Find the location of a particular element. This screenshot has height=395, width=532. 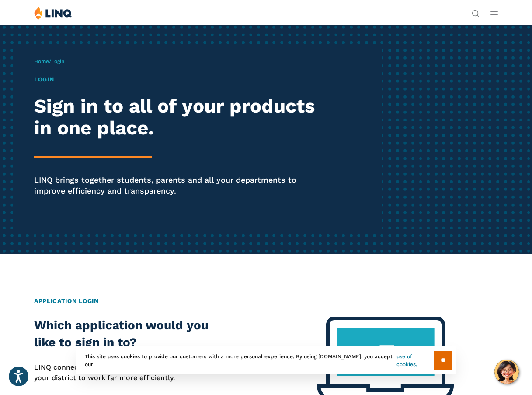

div: This site uses cookies to provide our customers with a more personal experience. By using [DOMAIN... is located at coordinates (266, 360).